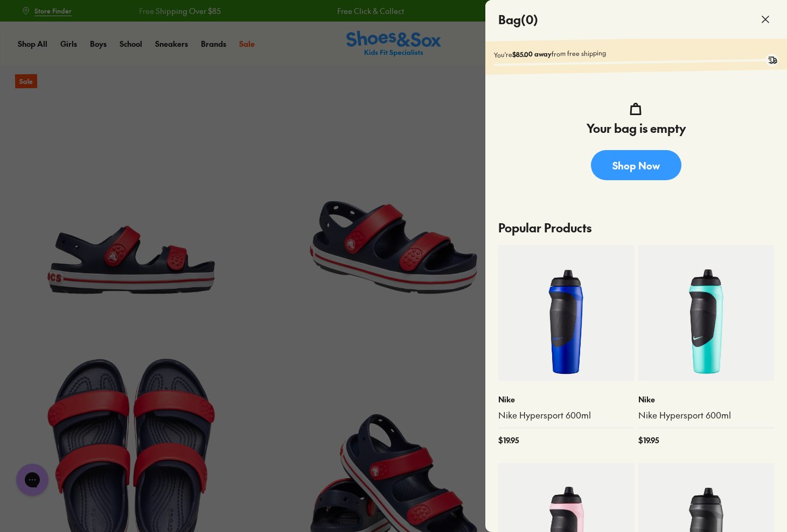 The width and height of the screenshot is (787, 532). I want to click on a: Shop Now, so click(636, 165).